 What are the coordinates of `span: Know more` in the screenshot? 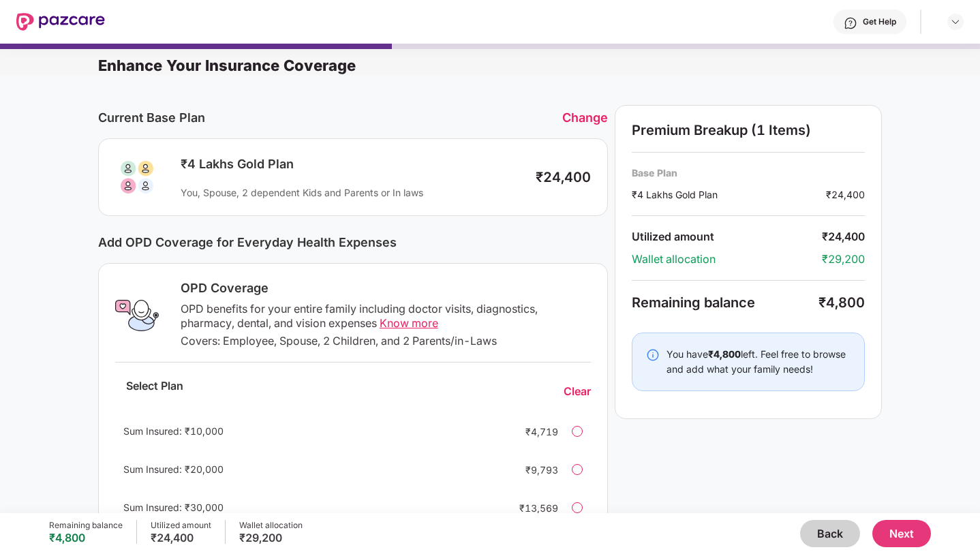 It's located at (409, 323).